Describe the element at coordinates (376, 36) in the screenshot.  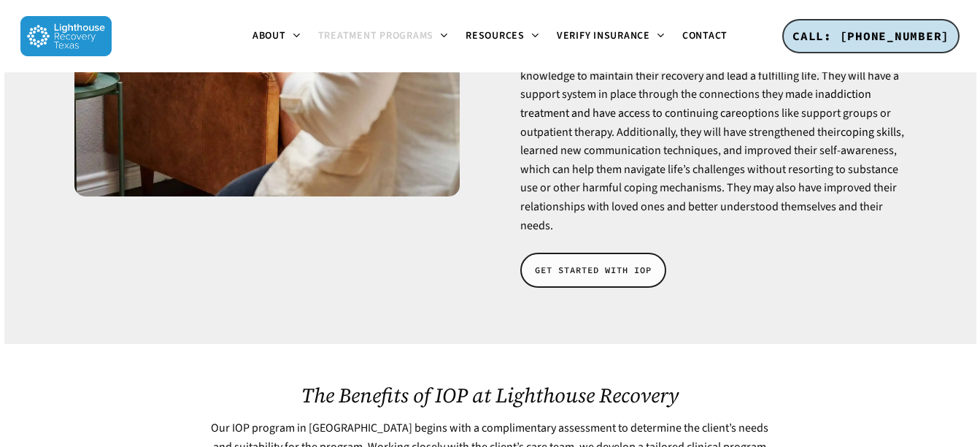
I see `span: Treatment Programs` at that location.